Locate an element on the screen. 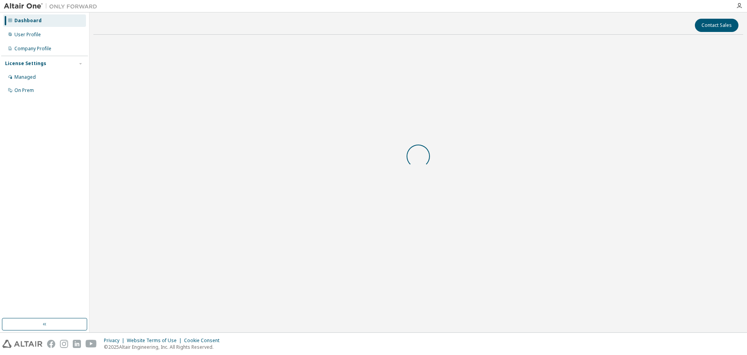 Image resolution: width=747 pixels, height=355 pixels. button: Contact Sales is located at coordinates (717, 25).